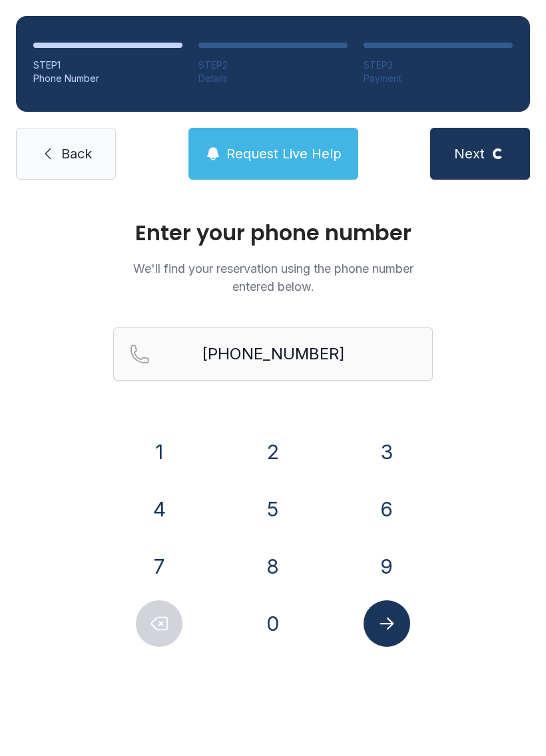 This screenshot has height=756, width=546. What do you see at coordinates (438, 66) in the screenshot?
I see `div: STEP 3` at bounding box center [438, 66].